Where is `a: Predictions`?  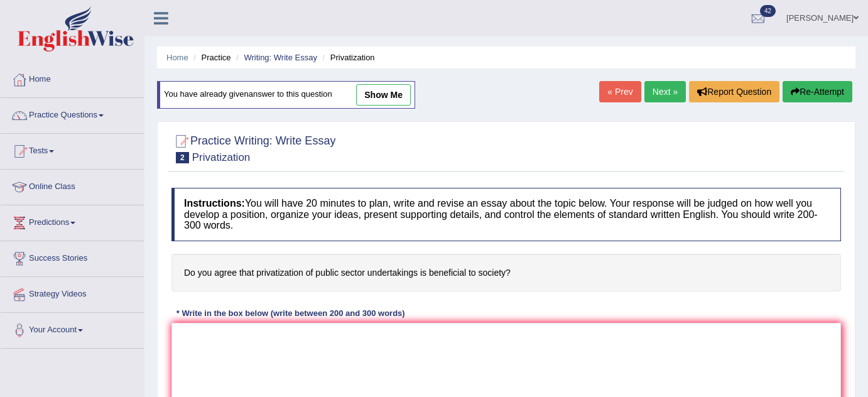
a: Predictions is located at coordinates (72, 221).